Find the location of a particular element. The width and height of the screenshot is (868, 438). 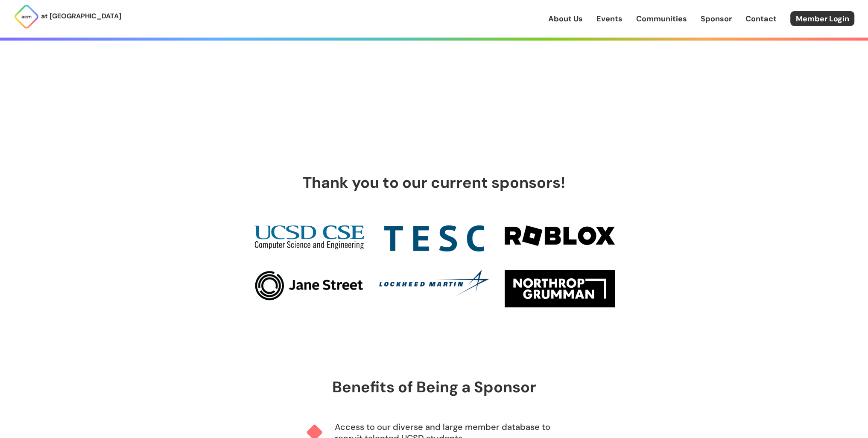

img: Northrop Grumman is located at coordinates (560, 289).